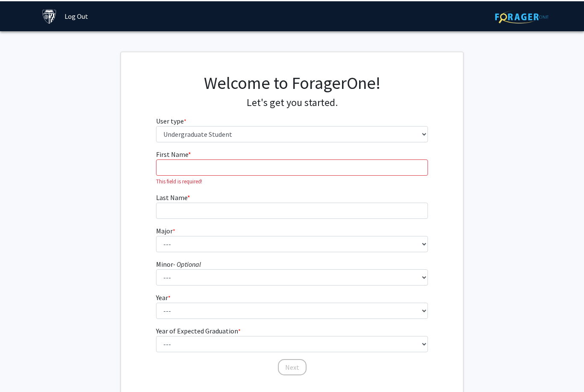  Describe the element at coordinates (187, 263) in the screenshot. I see `i: - Optional` at that location.